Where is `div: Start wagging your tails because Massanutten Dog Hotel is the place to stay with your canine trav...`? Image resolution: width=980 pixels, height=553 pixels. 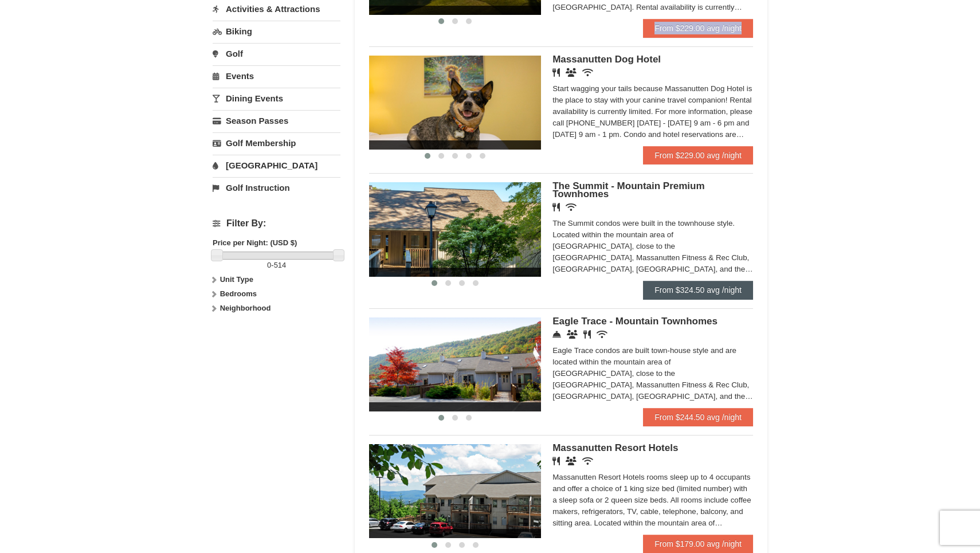
div: Start wagging your tails because Massanutten Dog Hotel is the place to stay with your canine trav... is located at coordinates (653, 112).